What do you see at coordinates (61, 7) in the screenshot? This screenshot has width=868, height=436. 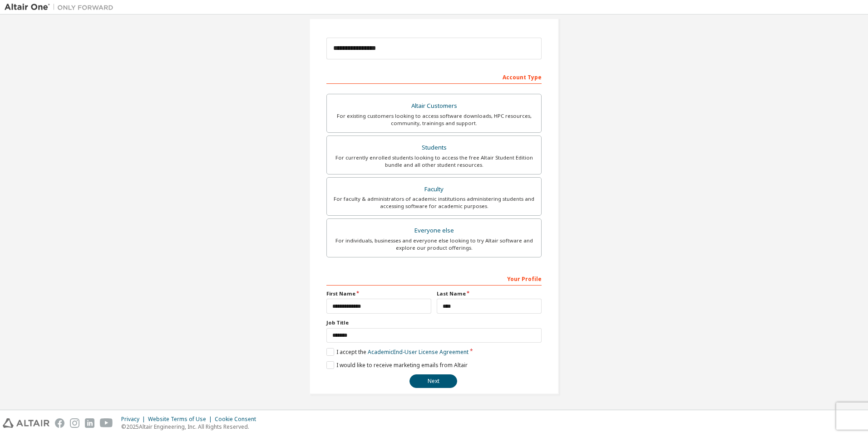 I see `img: Altair One` at bounding box center [61, 7].